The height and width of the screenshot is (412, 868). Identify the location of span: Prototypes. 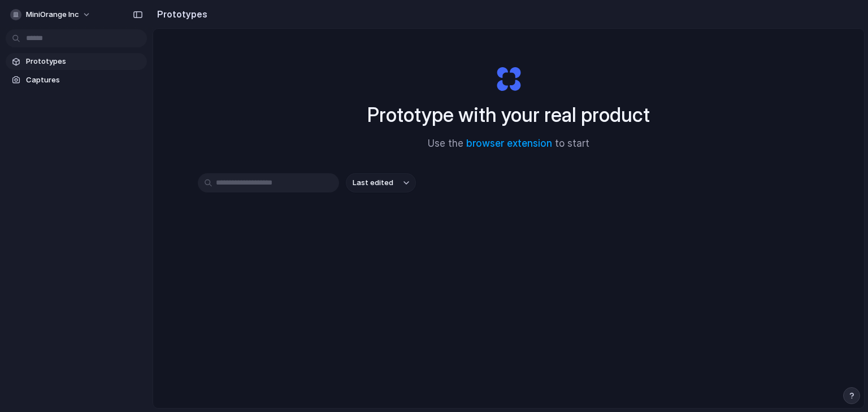
(85, 62).